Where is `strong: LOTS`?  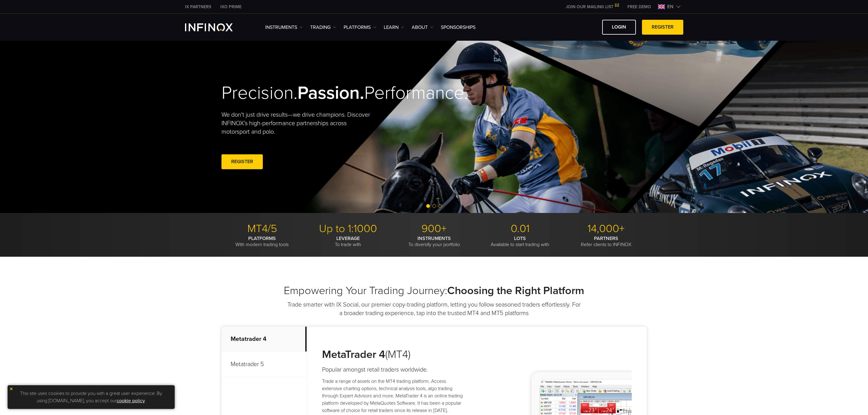
strong: LOTS is located at coordinates (520, 238).